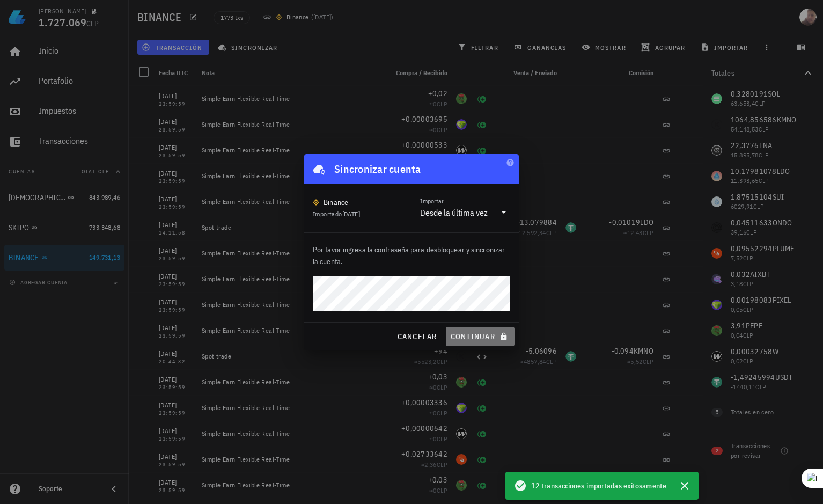  I want to click on div: Binance, so click(336, 203).